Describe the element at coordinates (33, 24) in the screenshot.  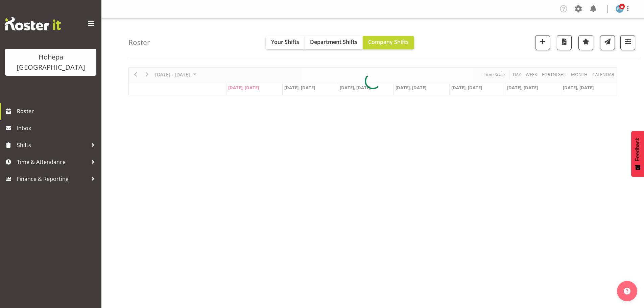
I see `img: Rosterit website logo` at that location.